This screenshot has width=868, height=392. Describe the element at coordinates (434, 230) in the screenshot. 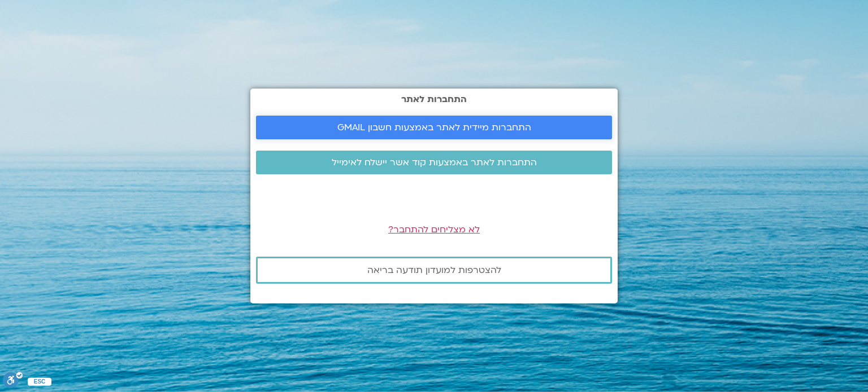

I see `a: לא מצליחים להתחבר?` at that location.